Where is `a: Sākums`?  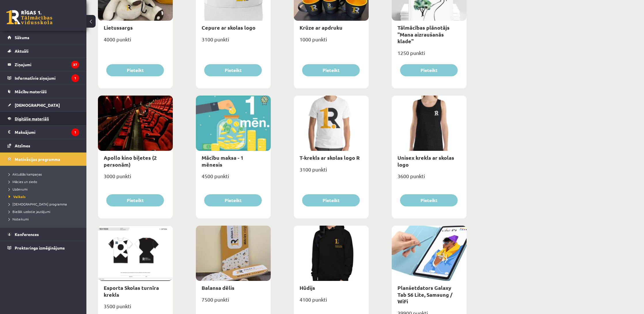
a: Sākums is located at coordinates (43, 37).